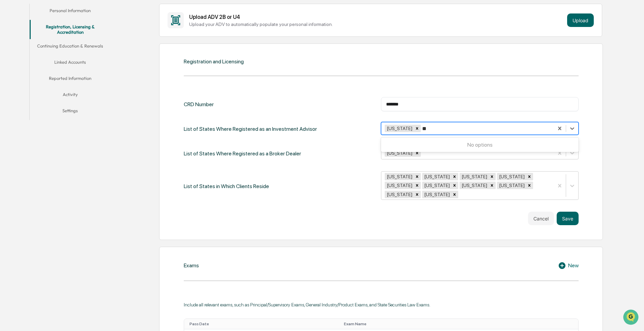 This screenshot has width=644, height=331. What do you see at coordinates (242, 153) in the screenshot?
I see `div: List of States Where Registered as a Broker Dealer` at bounding box center [242, 153].